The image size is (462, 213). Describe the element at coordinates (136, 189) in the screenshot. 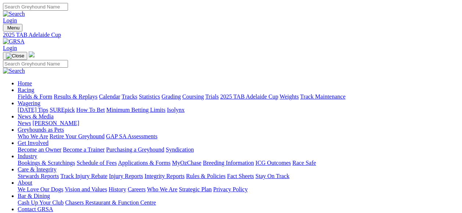

I see `a: Careers` at that location.